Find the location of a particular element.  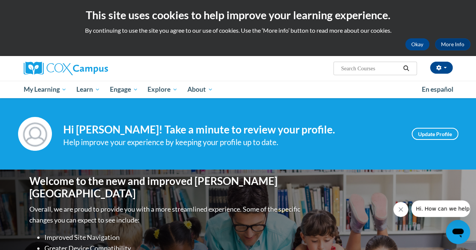

h2: This site uses cookies to help improve your learning experience. is located at coordinates (238, 15).